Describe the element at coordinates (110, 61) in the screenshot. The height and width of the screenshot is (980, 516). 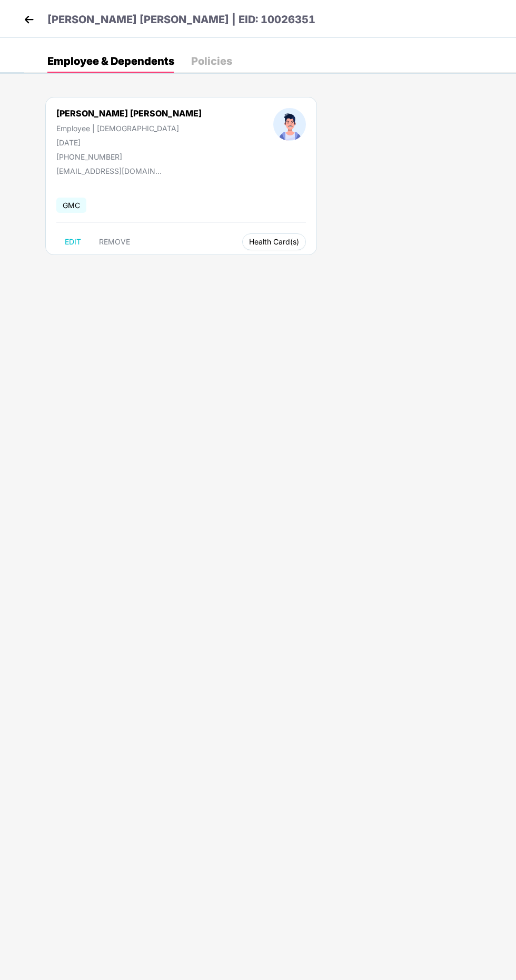
I see `div: Employee & Dependents` at that location.